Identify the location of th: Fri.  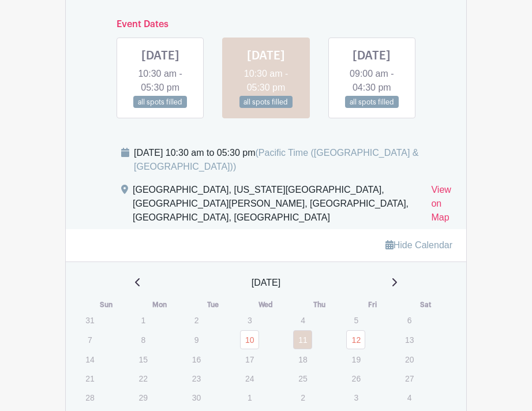
(372, 305).